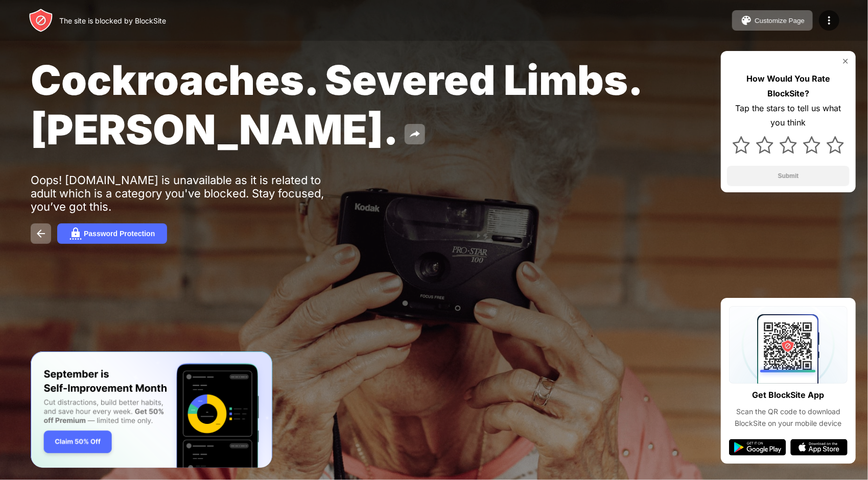 This screenshot has width=868, height=480. What do you see at coordinates (75, 234) in the screenshot?
I see `img: password.svg` at bounding box center [75, 234].